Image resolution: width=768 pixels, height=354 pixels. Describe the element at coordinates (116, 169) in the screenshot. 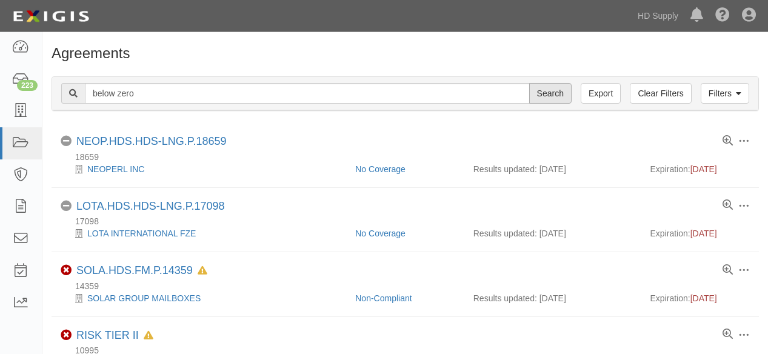

I see `a: NEOPERL INC` at that location.